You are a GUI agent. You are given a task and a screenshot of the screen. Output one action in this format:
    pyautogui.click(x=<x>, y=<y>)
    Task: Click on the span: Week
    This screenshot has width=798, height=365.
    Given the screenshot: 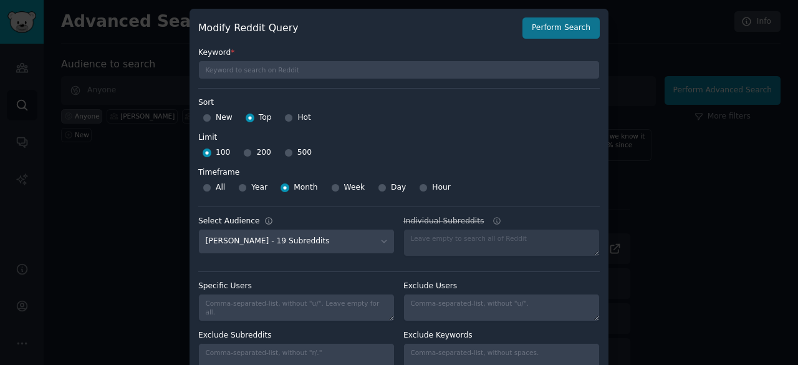 What is the action you would take?
    pyautogui.click(x=355, y=188)
    